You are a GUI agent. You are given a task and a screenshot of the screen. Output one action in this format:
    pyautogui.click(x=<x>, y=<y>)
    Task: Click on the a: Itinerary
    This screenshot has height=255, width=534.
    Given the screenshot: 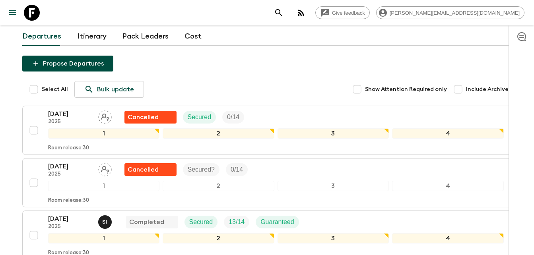 What is the action you would take?
    pyautogui.click(x=92, y=37)
    